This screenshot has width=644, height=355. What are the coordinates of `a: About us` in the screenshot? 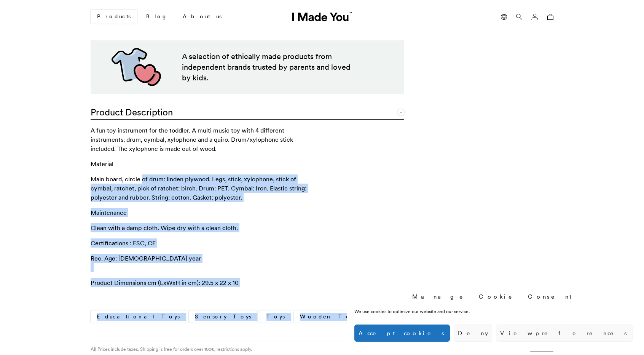 It's located at (202, 17).